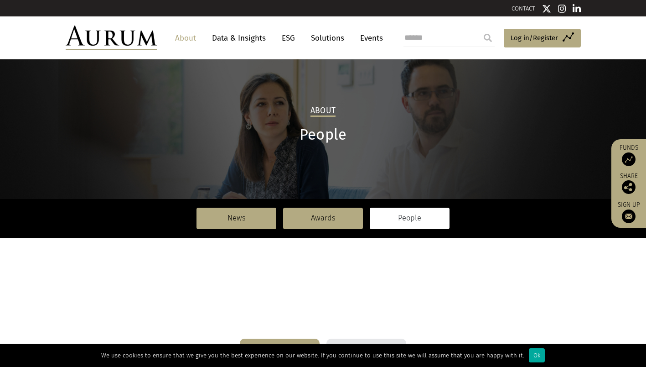  Describe the element at coordinates (323, 218) in the screenshot. I see `a: Awards` at that location.